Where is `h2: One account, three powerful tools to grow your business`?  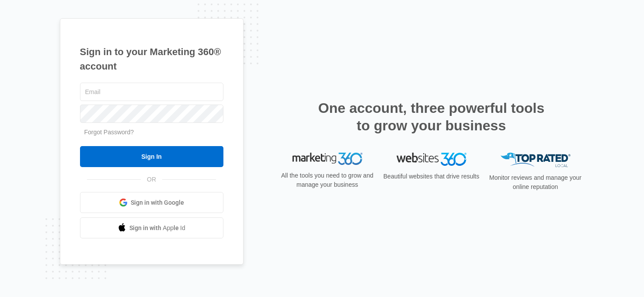 h2: One account, three powerful tools to grow your business is located at coordinates (431, 117).